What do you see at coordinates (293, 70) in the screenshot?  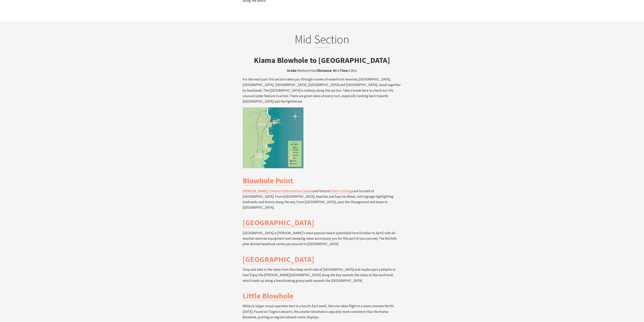 I see `strong: Grade:` at bounding box center [293, 70].